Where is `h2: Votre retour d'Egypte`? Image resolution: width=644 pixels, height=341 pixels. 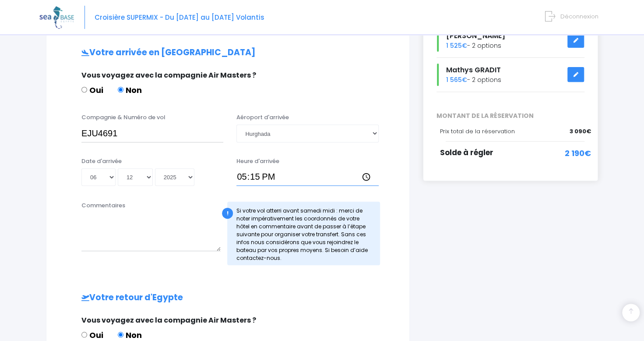 h2: Votre retour d'Egypte is located at coordinates (228, 297).